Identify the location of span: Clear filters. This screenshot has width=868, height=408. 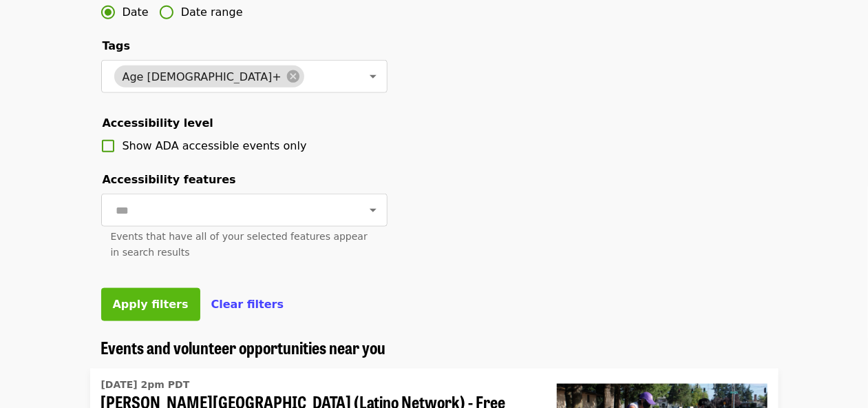
(248, 304).